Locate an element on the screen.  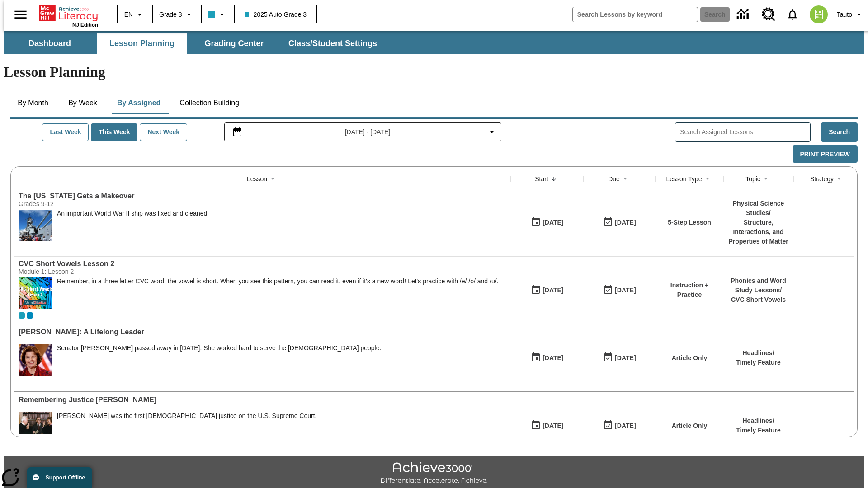
div: Dianne Feinstein: A Lifelong Leader is located at coordinates (262, 332).